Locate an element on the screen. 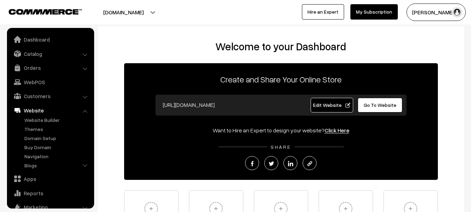  a: Website Builder is located at coordinates (57, 120).